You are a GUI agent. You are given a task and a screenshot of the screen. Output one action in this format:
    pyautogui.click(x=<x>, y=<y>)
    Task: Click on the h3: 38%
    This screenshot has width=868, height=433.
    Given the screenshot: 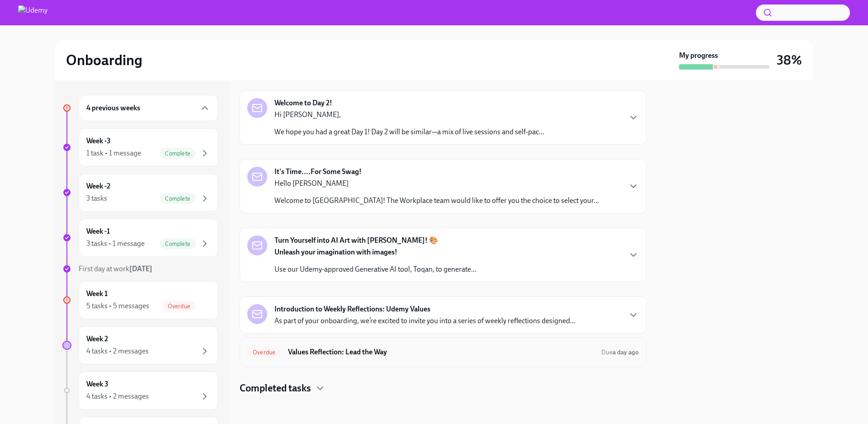 What is the action you would take?
    pyautogui.click(x=790, y=60)
    